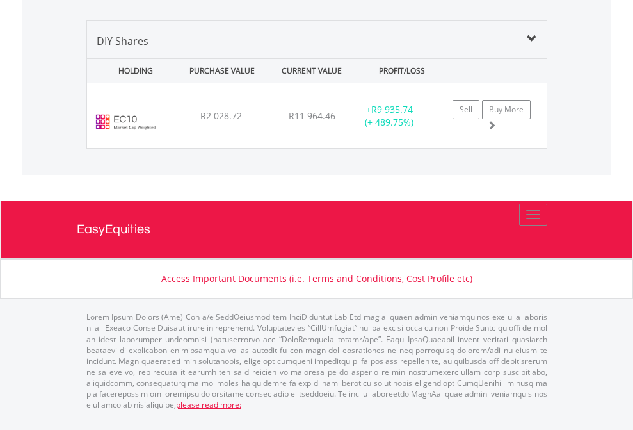 Image resolution: width=633 pixels, height=430 pixels. I want to click on p: Lorem Ipsum Dolors (Ame) Con a/e SeddOeiusmod tem InciDiduntut Lab Etd mag aliquaen admin veniamq..., so click(317, 361).